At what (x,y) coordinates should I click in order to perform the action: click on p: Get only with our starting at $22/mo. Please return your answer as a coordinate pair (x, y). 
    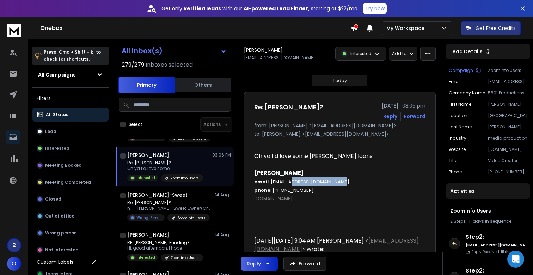
    Looking at the image, I should click on (259, 8).